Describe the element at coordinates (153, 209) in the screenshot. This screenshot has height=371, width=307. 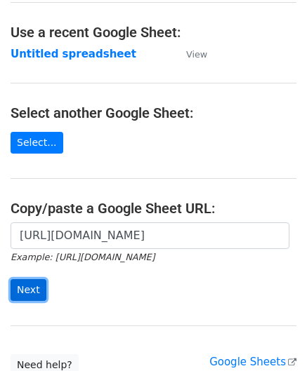
I see `h4: Copy/paste a Google Sheet URL:` at that location.